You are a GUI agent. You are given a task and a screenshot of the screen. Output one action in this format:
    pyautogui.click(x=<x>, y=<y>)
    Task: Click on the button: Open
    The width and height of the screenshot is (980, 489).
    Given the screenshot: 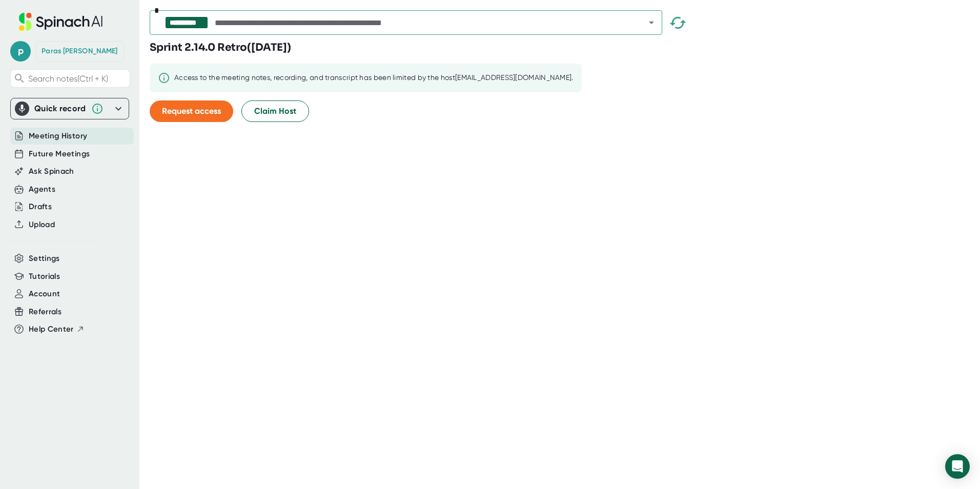 What is the action you would take?
    pyautogui.click(x=652, y=22)
    